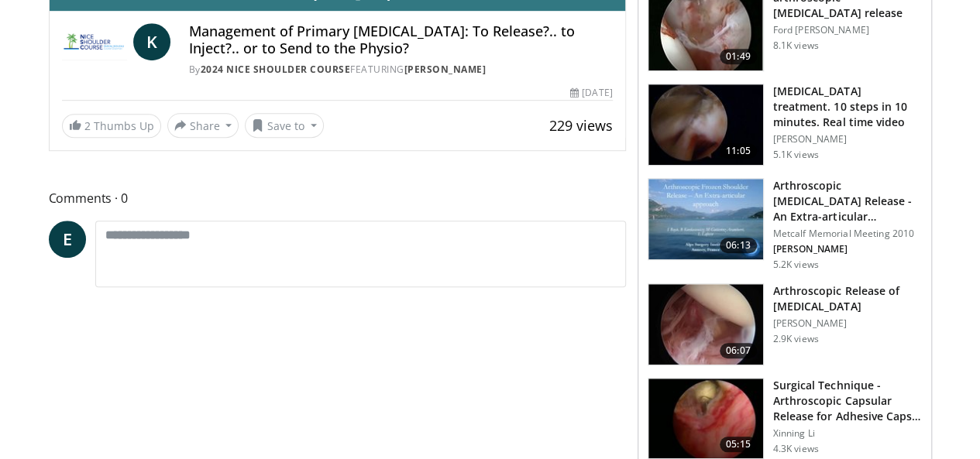 This screenshot has width=980, height=459. I want to click on button: Share, so click(203, 125).